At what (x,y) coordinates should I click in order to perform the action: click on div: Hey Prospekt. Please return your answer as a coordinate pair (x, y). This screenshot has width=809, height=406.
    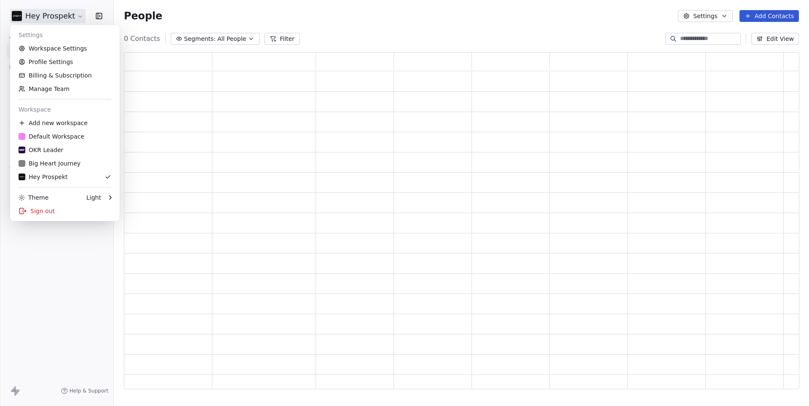
    Looking at the image, I should click on (43, 177).